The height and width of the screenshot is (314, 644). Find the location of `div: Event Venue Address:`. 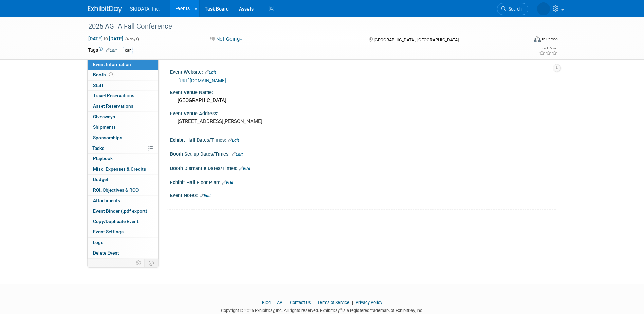

div: Event Venue Address: is located at coordinates (363, 112).